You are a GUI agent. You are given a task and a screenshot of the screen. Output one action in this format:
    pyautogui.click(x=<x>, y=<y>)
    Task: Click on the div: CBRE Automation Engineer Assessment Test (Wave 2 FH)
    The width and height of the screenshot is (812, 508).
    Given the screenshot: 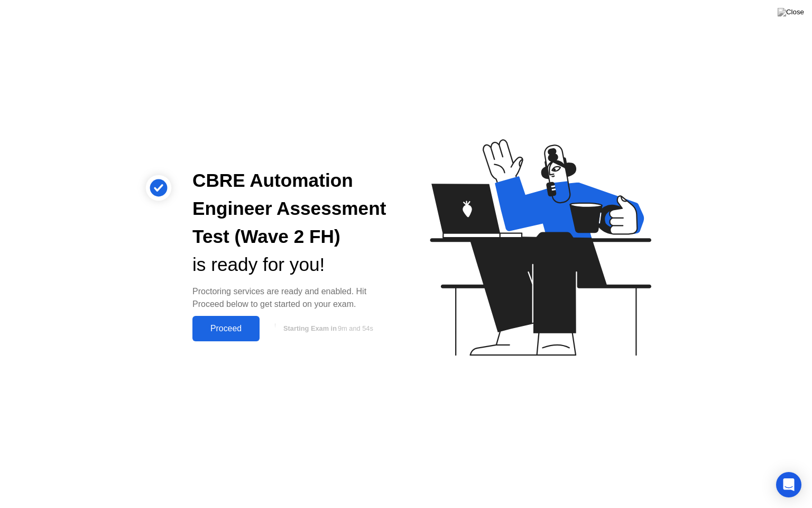 What is the action you would take?
    pyautogui.click(x=291, y=208)
    